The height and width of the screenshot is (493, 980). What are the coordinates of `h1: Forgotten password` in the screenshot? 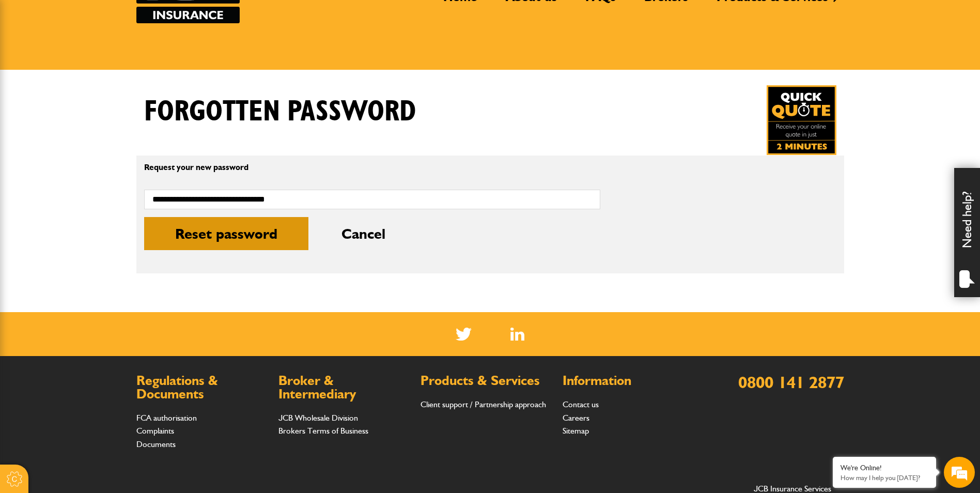 It's located at (280, 111).